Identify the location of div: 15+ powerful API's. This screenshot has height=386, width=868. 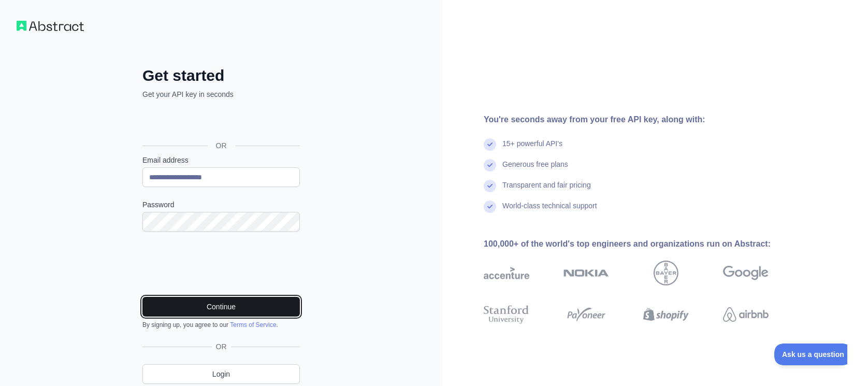
(532, 149).